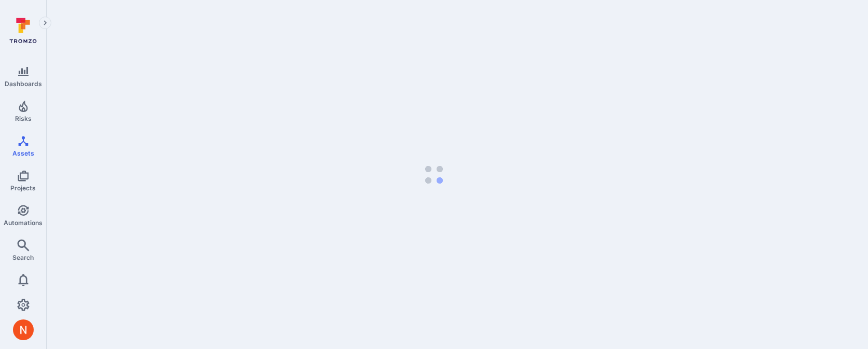 The width and height of the screenshot is (868, 349). Describe the element at coordinates (24, 330) in the screenshot. I see `img: ACg8ocIprwjrgDQnDsNSk9Ghn5p5-B8DpAKWoJ5Gi9syOE4K59tr4Q=s96-c` at that location.